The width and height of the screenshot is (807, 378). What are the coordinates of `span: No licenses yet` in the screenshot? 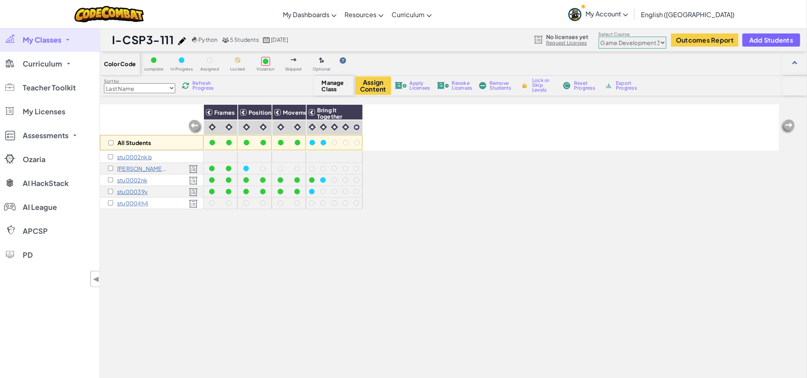 It's located at (567, 37).